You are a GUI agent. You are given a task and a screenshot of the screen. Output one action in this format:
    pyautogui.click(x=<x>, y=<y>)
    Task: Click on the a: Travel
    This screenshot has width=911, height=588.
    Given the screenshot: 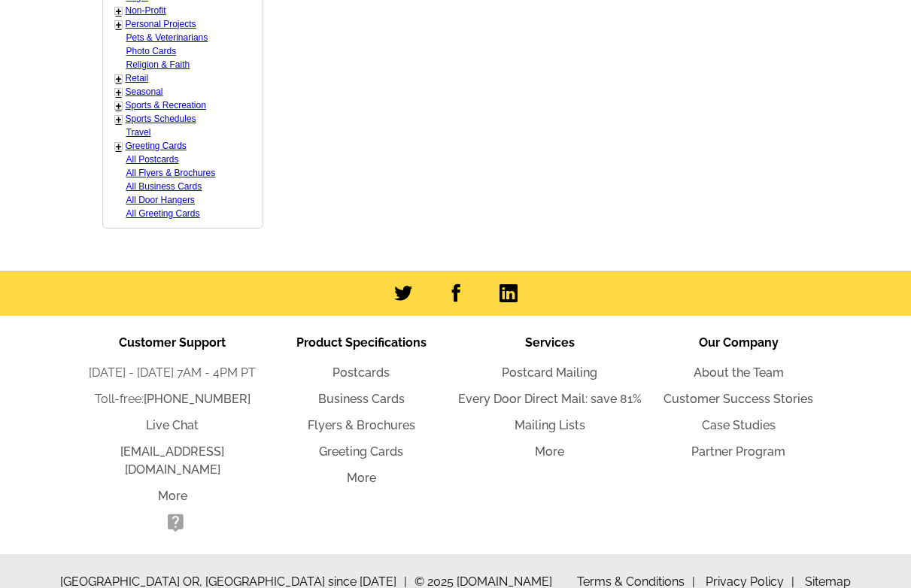 What is the action you would take?
    pyautogui.click(x=138, y=133)
    